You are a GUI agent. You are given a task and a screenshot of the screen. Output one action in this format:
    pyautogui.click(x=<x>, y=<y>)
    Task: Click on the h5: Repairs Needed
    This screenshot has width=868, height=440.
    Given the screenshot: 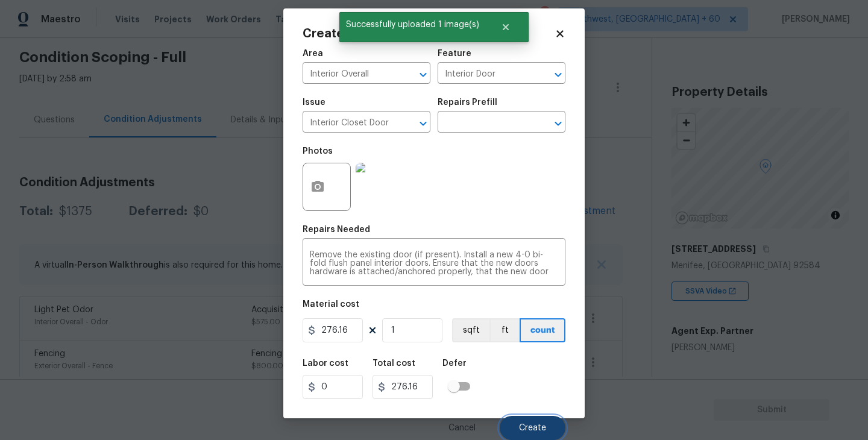 What is the action you would take?
    pyautogui.click(x=336, y=230)
    